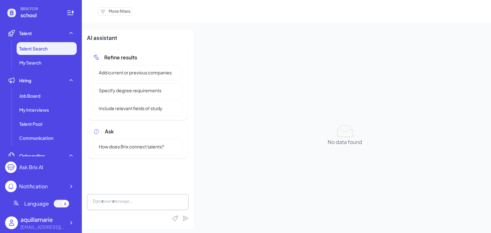  I want to click on div: No data found, so click(345, 142).